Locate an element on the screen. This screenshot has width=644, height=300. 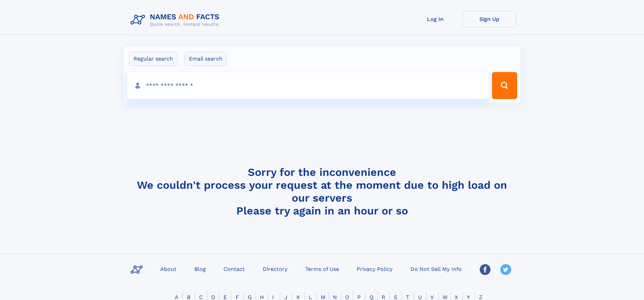
a: Terms of Use is located at coordinates (322, 268).